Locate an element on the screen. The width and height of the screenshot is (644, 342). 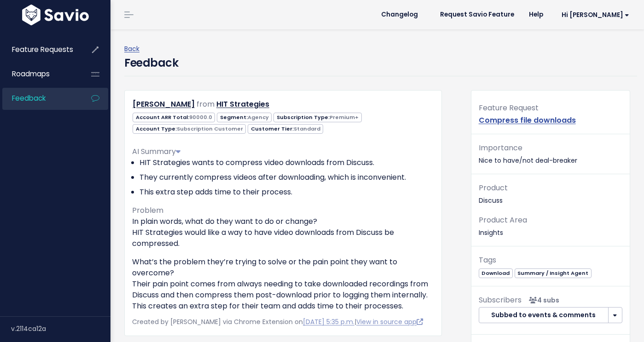
span: Importance is located at coordinates (501, 148).